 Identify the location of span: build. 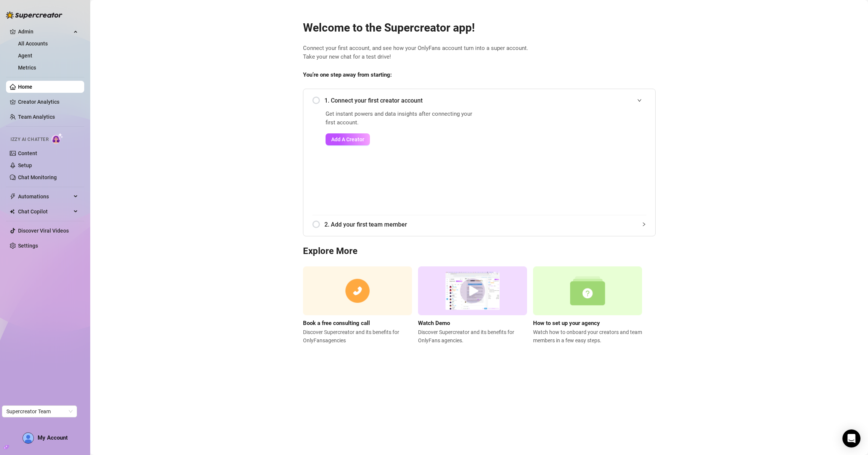
(6, 447).